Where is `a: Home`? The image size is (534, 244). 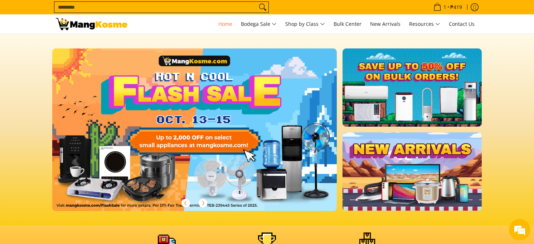
a: Home is located at coordinates (225, 24).